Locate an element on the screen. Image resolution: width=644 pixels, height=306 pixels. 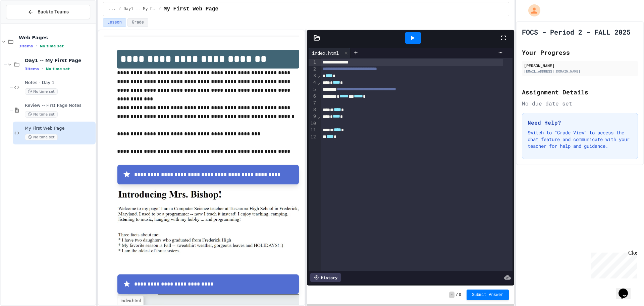
div: 2 is located at coordinates (313, 69).